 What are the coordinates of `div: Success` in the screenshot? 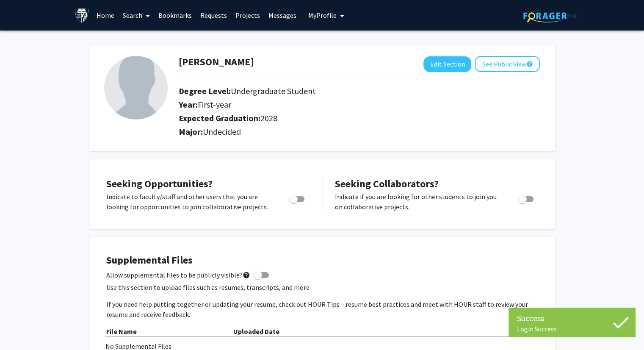 It's located at (572, 318).